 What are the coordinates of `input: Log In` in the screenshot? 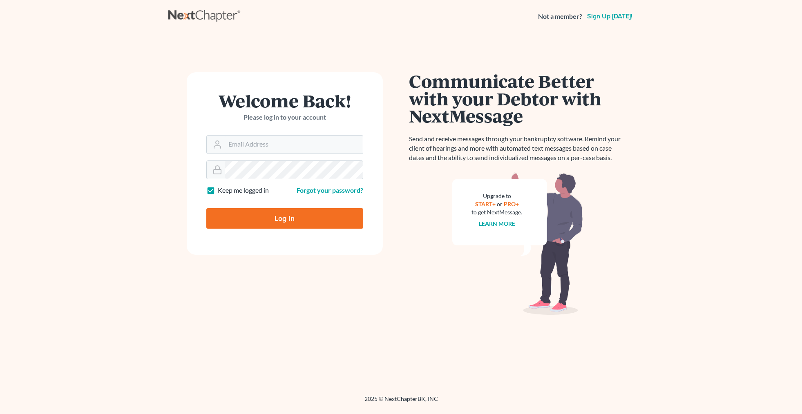 It's located at (285, 218).